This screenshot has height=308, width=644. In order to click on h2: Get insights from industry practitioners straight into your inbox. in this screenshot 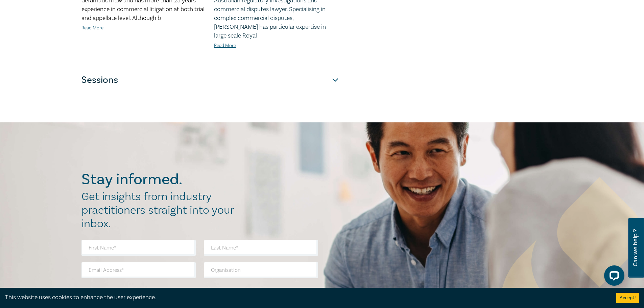, I will do `click(162, 210)`.